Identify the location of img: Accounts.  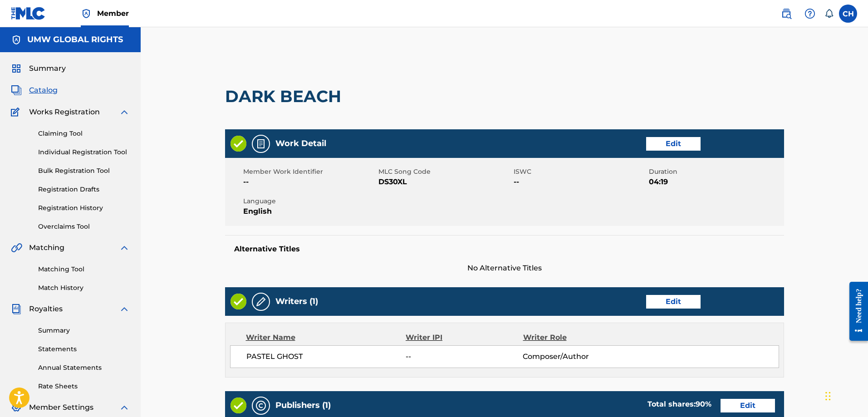
(16, 40).